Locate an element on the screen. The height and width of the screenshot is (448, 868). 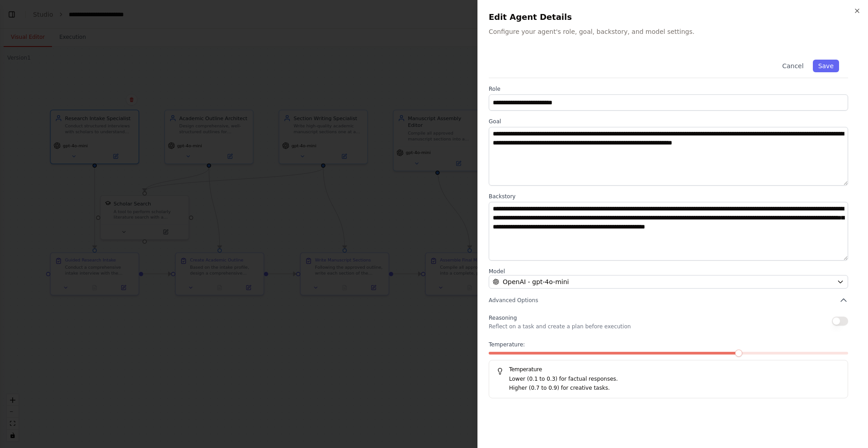
span: Reasoning is located at coordinates (502, 318).